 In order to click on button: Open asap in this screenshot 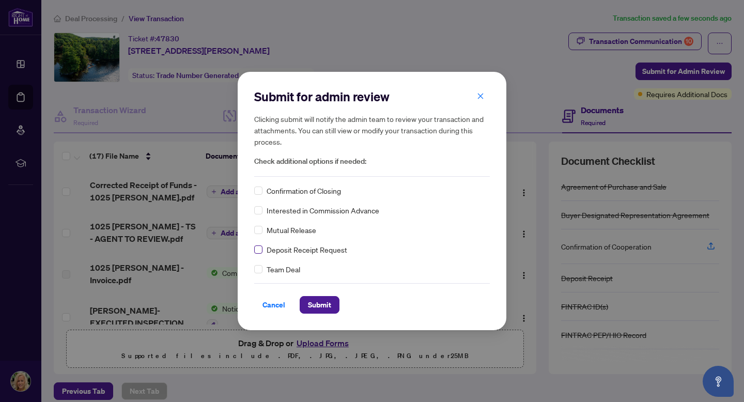, I will do `click(719, 381)`.